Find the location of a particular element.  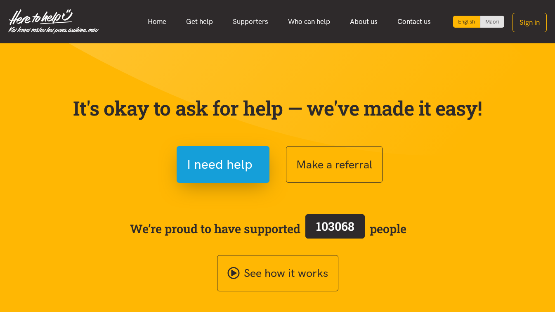

a: Contact us is located at coordinates (414, 21).